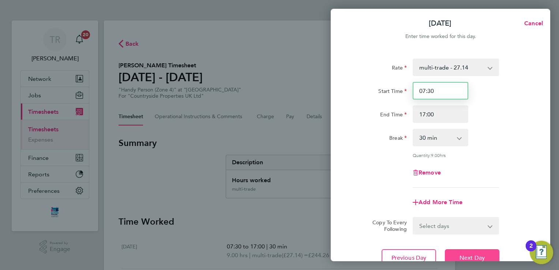 This screenshot has width=559, height=270. What do you see at coordinates (472, 258) in the screenshot?
I see `span: Next Day` at bounding box center [472, 258].